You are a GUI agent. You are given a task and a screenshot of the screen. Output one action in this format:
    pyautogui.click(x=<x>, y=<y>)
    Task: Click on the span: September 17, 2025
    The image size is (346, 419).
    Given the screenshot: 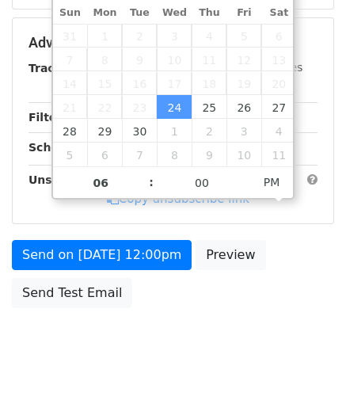 What is the action you would take?
    pyautogui.click(x=174, y=83)
    